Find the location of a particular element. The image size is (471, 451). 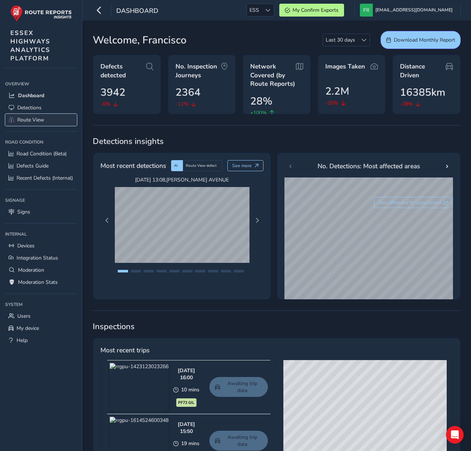

img: diamond-layout is located at coordinates (366, 10).